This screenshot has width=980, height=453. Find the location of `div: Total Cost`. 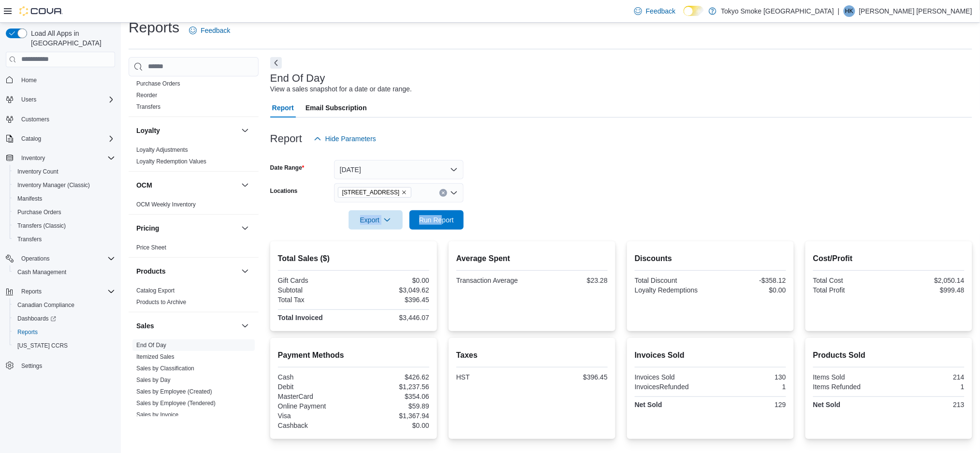

div: Total Cost is located at coordinates (850, 280).